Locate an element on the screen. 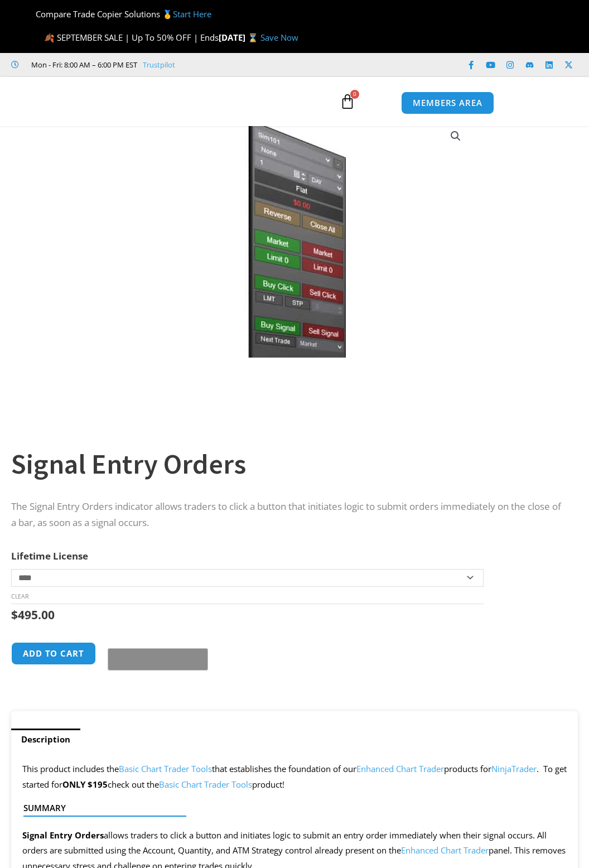  span: 🍂 SEPTEMBER SALE | Up To 50% OFF | Ends is located at coordinates (131, 37).